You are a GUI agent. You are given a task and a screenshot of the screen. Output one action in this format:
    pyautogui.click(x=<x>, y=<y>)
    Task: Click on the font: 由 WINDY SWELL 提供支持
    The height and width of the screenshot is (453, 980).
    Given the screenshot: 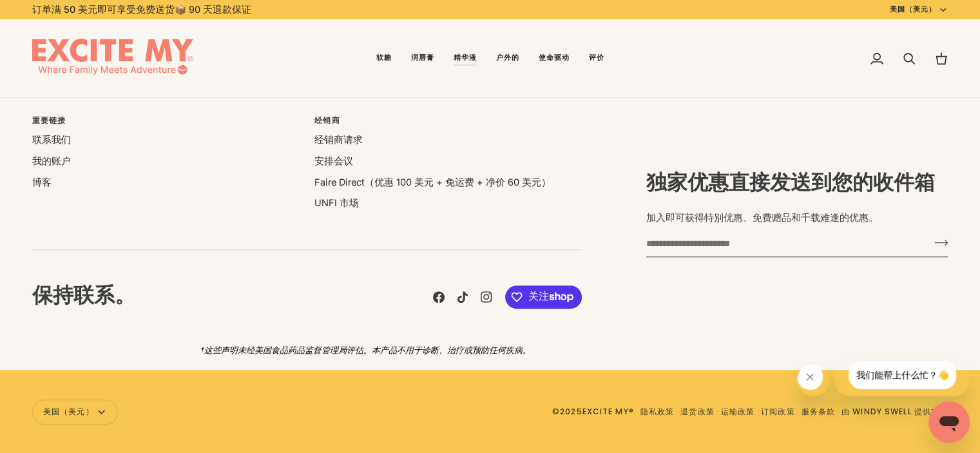 What is the action you would take?
    pyautogui.click(x=894, y=411)
    